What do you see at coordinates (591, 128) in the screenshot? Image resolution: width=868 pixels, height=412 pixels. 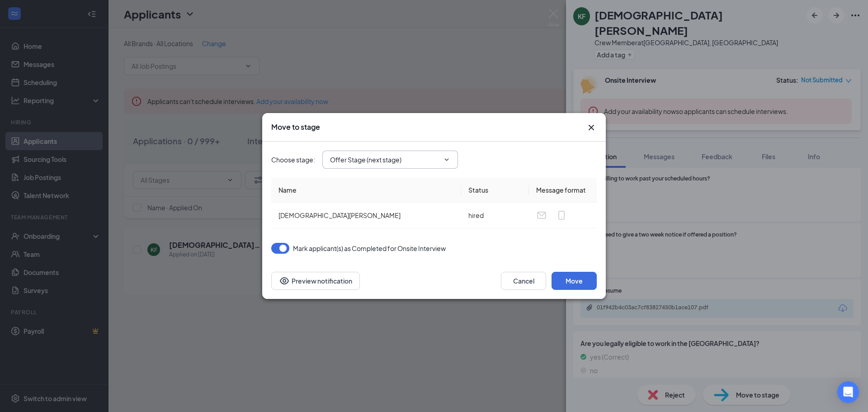 I see `svg: Cross` at bounding box center [591, 128].